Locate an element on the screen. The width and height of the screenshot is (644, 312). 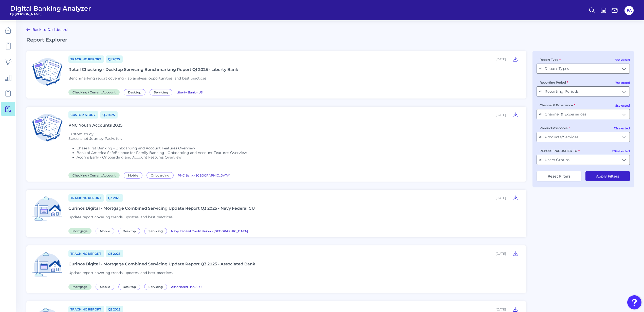
button: Curinos Digital - Mortgage Combined Servicing Update Report Q3 2025 - Navy Federal CU is located at coordinates (515, 197).